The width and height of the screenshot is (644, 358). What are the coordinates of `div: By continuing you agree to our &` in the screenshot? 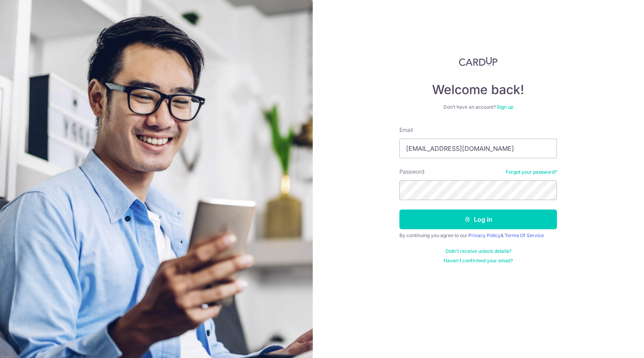 It's located at (478, 236).